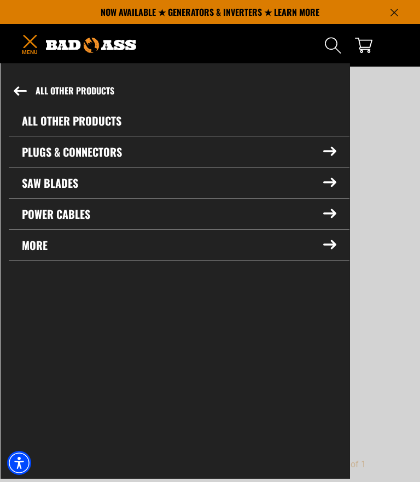 The width and height of the screenshot is (420, 482). I want to click on span: Menu, so click(29, 52).